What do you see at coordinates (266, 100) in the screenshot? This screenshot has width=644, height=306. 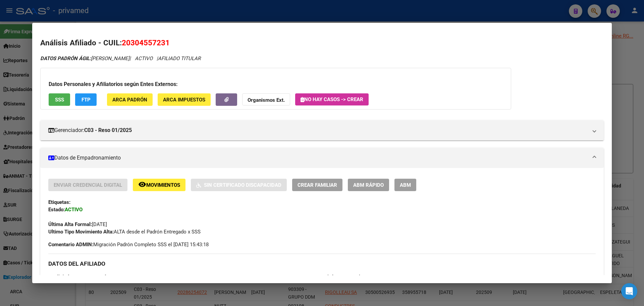 I see `strong: Organismos Ext.` at bounding box center [266, 100].